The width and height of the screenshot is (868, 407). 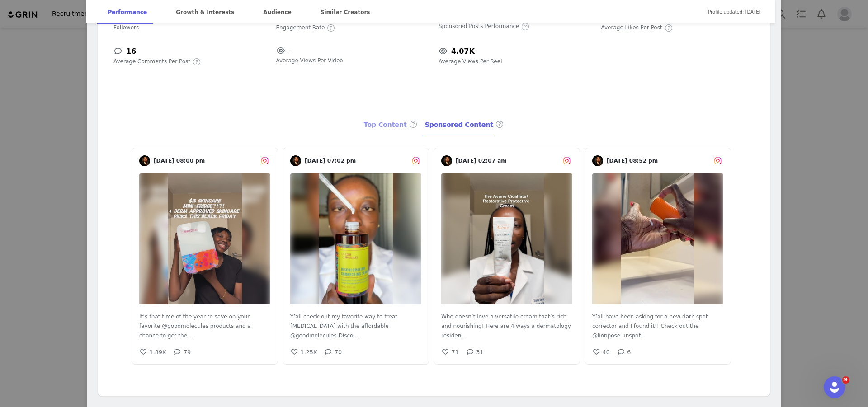 I want to click on span: Y’all have been asking for a new dark spot corrector and I found it!! Check out the @lionpose uns..., so click(x=650, y=326).